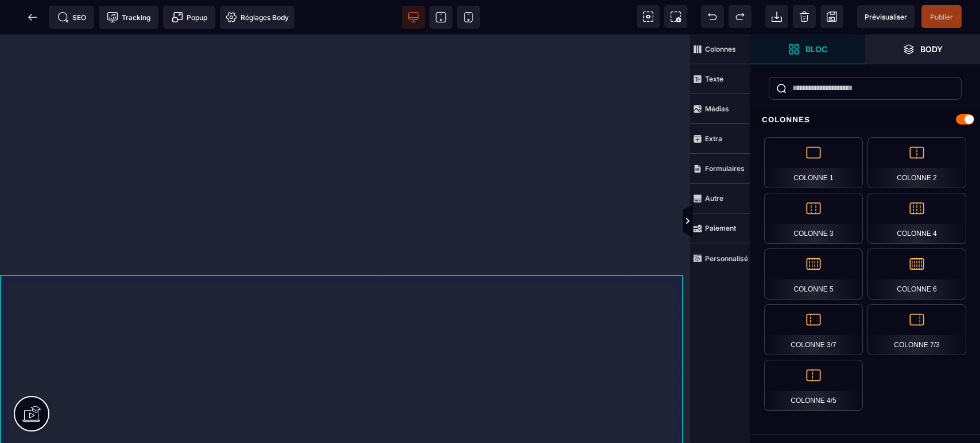  I want to click on div: Colonne 3/7, so click(814, 330).